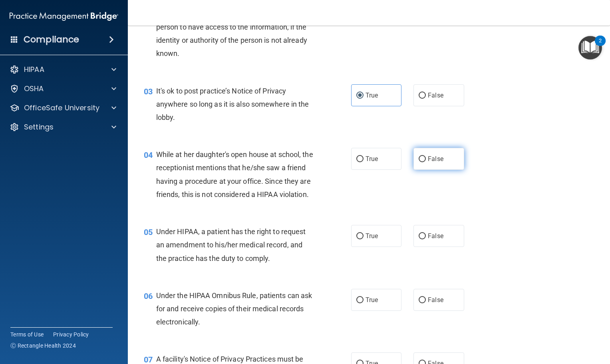 The image size is (610, 364). I want to click on a: Privacy Policy, so click(71, 334).